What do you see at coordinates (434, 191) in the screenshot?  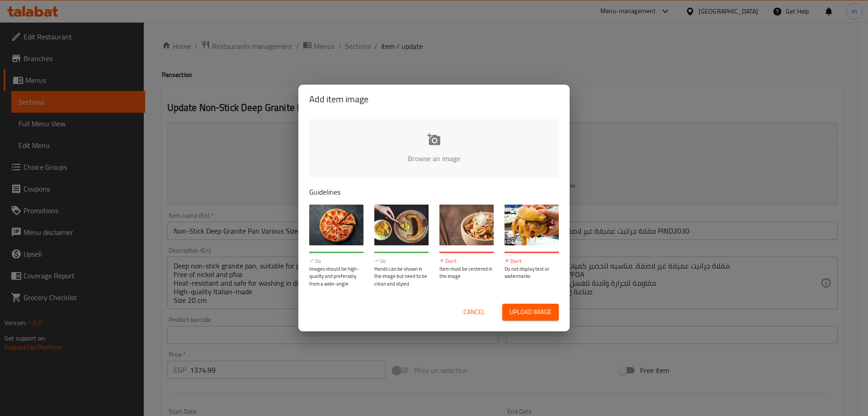 I see `p: Guidelines` at bounding box center [434, 191].